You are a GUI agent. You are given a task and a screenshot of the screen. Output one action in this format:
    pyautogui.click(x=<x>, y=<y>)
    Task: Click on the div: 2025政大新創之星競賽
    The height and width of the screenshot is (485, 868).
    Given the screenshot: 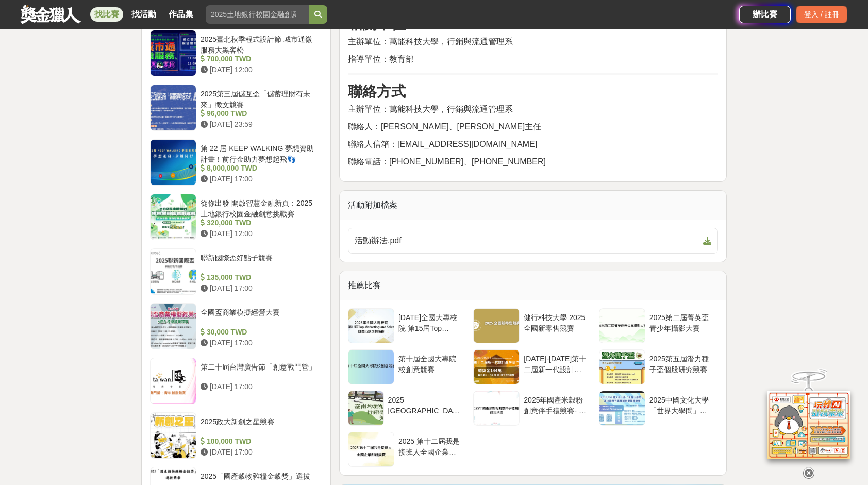 What is the action you would take?
    pyautogui.click(x=259, y=426)
    